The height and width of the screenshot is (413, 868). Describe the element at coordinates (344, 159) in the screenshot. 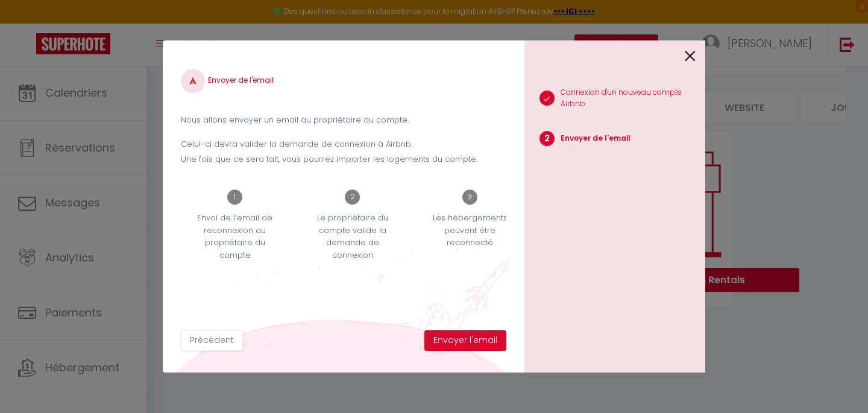

I see `p: Une fois que ce sera fait, vous pourrez importer les logements du compte.` at that location.